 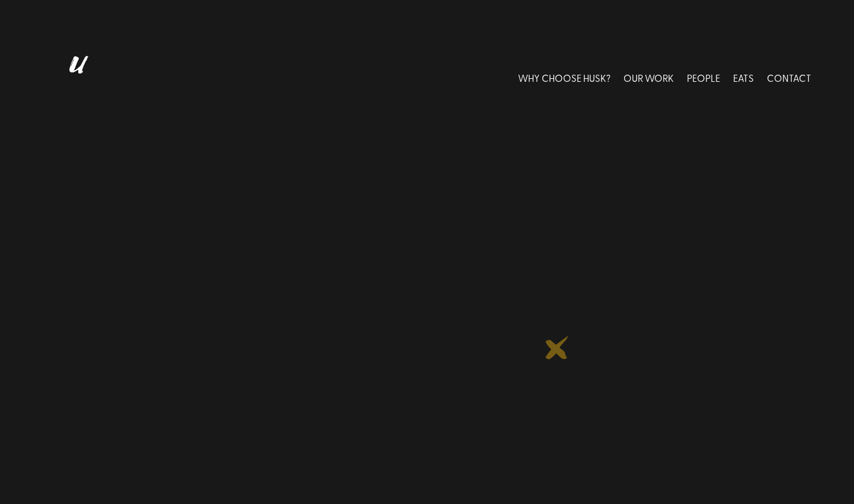 What do you see at coordinates (75, 77) in the screenshot?
I see `img: Husk logo` at bounding box center [75, 77].